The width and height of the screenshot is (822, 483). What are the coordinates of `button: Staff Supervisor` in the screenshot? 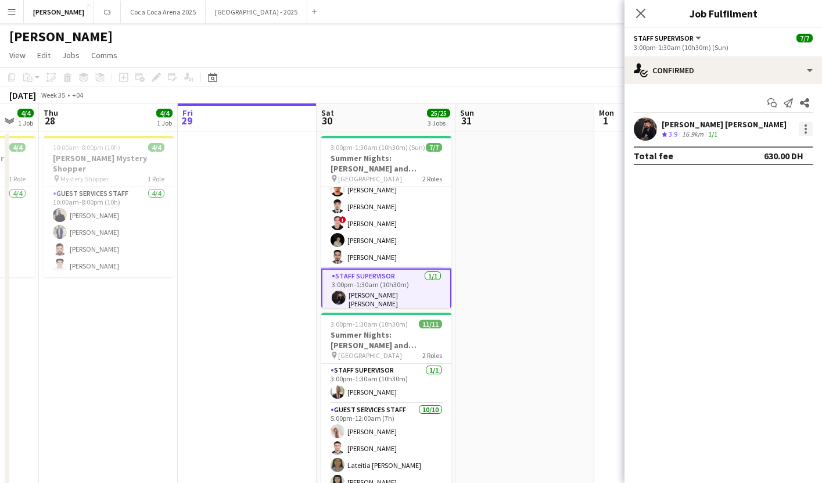 It's located at (668, 38).